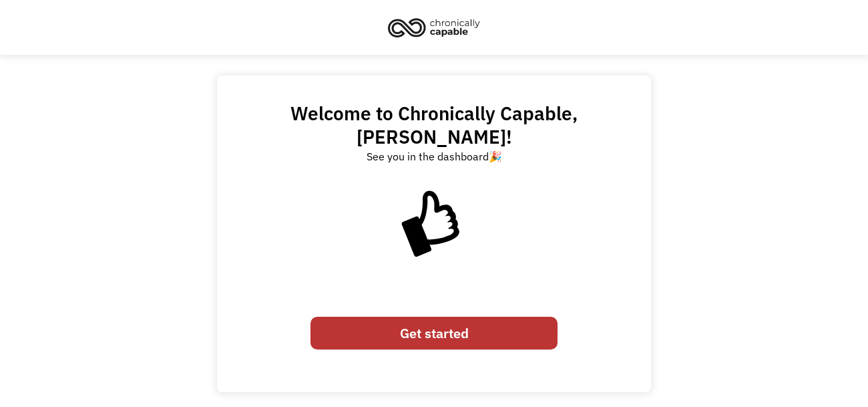  I want to click on img: Chronically Capable logo, so click(434, 27).